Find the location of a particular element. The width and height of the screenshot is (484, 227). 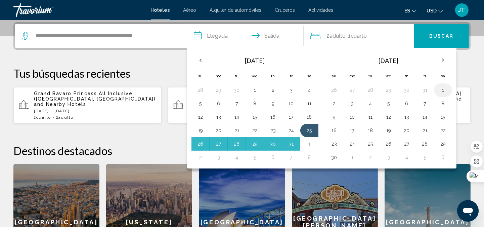

a: Actividades is located at coordinates (321, 10).